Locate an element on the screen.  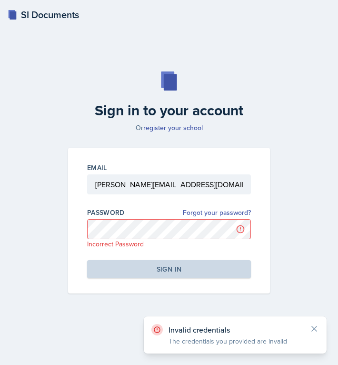
div: SI Documents is located at coordinates (43, 15).